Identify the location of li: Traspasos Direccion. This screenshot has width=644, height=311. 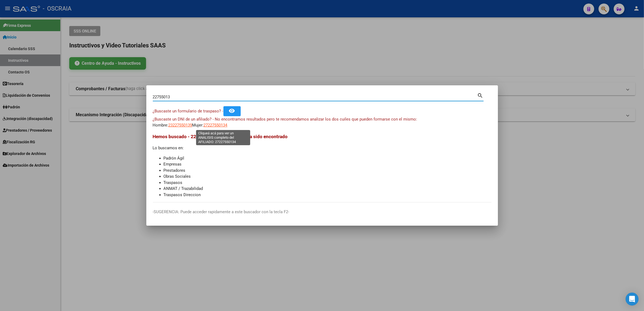
(328, 195).